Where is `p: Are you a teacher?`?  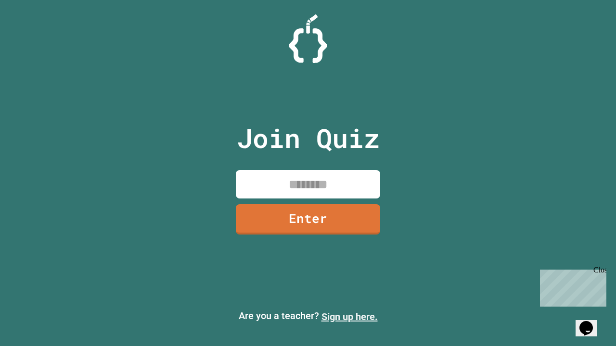
p: Are you a teacher? is located at coordinates (308, 317).